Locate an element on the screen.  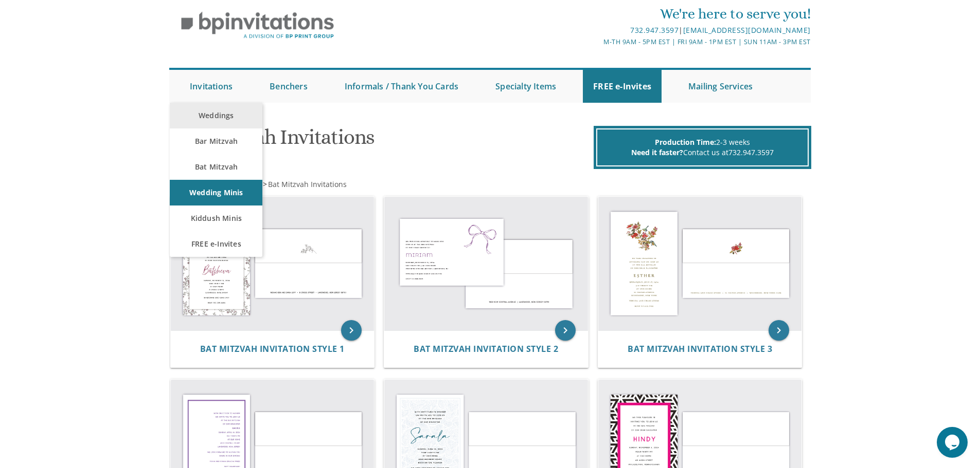
span: Bat Mitzvah Invitations is located at coordinates (307, 184).